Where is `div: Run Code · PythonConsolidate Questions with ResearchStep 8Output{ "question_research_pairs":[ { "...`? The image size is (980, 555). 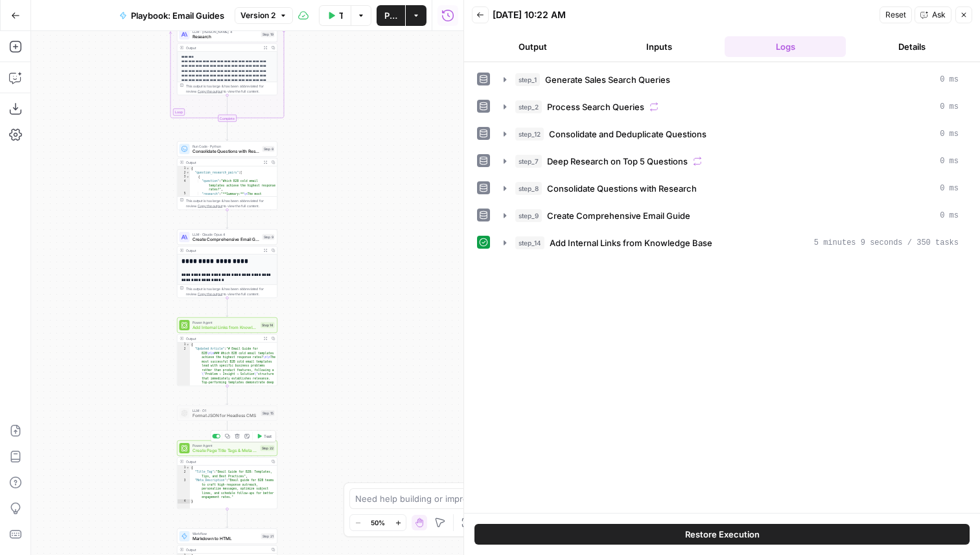 div: Run Code · PythonConsolidate Questions with ResearchStep 8Output{ "question_research_pairs":[ { "... is located at coordinates (227, 175).